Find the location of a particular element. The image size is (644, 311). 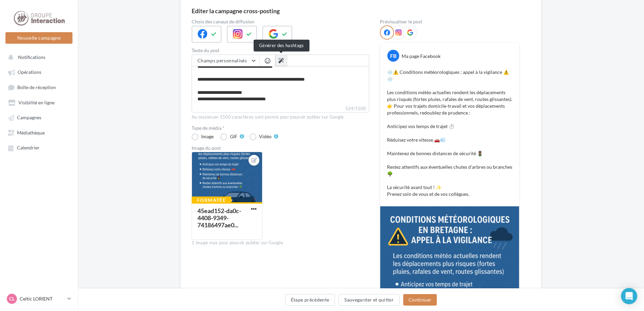

span: Opérations is located at coordinates (29, 72).